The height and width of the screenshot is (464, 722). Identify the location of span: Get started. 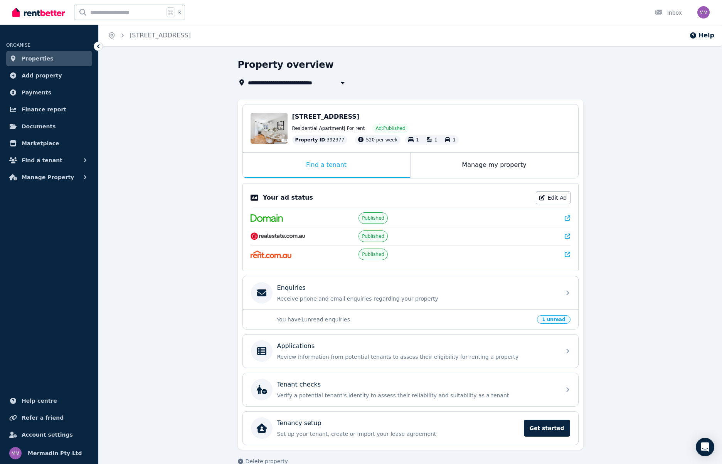
(547, 428).